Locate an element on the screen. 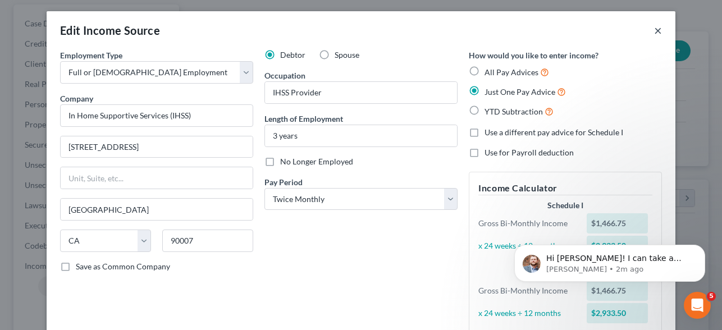 Image resolution: width=722 pixels, height=330 pixels. span: 5 is located at coordinates (712, 297).